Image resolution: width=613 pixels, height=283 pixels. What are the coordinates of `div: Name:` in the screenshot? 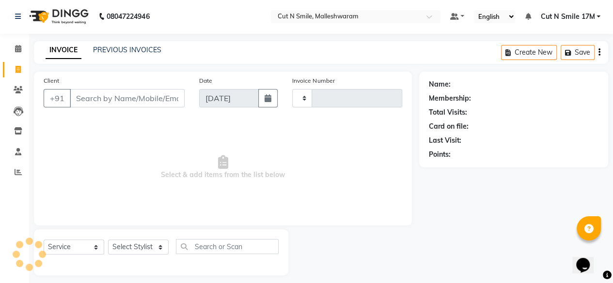 It's located at (439, 84).